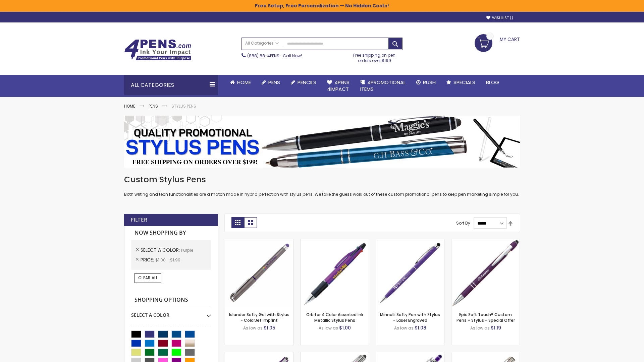  What do you see at coordinates (492, 82) in the screenshot?
I see `a: Blog` at bounding box center [492, 82].